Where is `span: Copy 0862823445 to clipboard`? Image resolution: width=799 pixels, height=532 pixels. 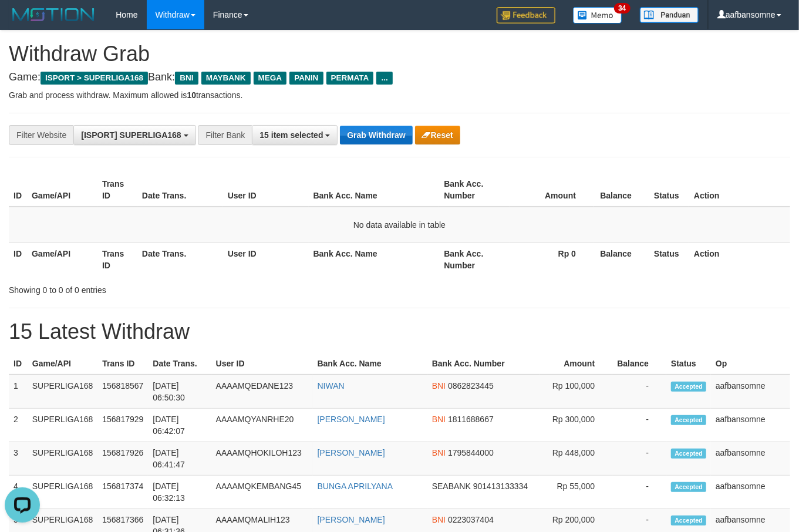
span: Copy 0862823445 to clipboard is located at coordinates (471, 386).